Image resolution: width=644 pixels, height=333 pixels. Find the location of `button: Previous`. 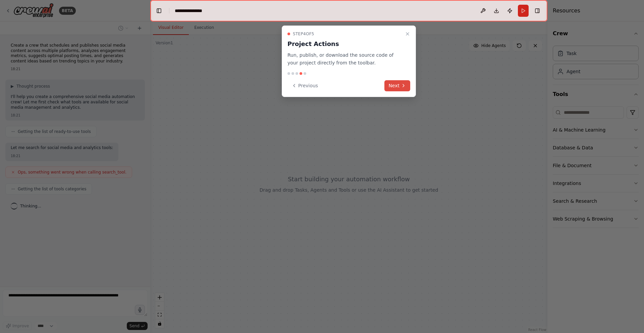

button: Previous is located at coordinates (304, 86).